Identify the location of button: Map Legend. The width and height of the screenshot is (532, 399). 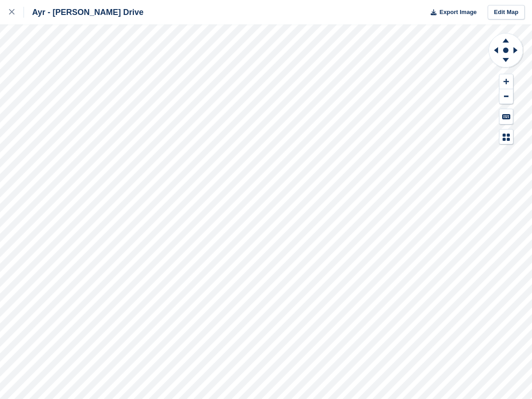
(506, 137).